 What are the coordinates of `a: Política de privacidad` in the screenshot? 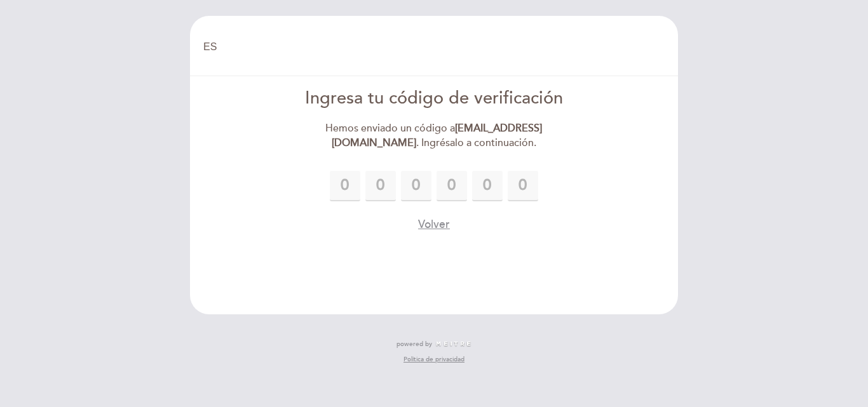 It's located at (434, 359).